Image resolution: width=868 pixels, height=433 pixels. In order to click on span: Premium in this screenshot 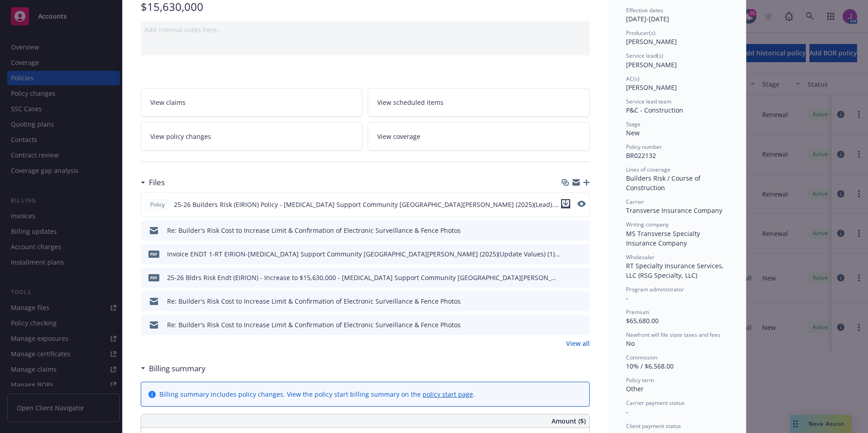, I will do `click(638, 312)`.